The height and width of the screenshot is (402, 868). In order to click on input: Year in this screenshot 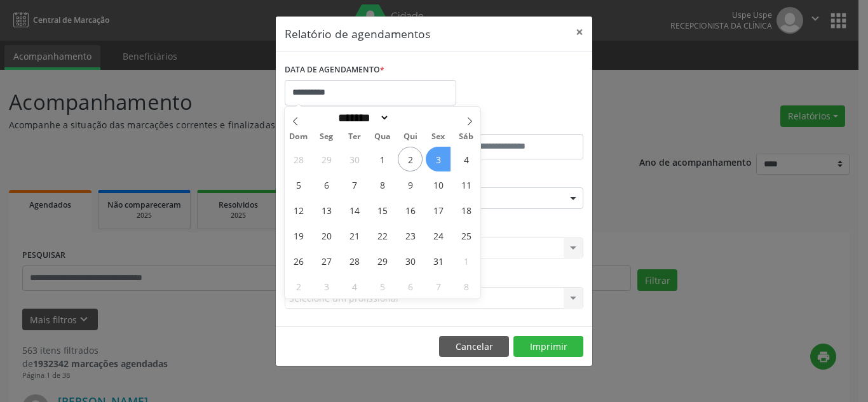, I will do `click(410, 118)`.